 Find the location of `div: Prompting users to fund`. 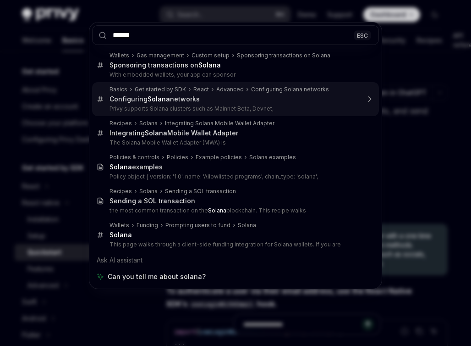

div: Prompting users to fund is located at coordinates (198, 225).